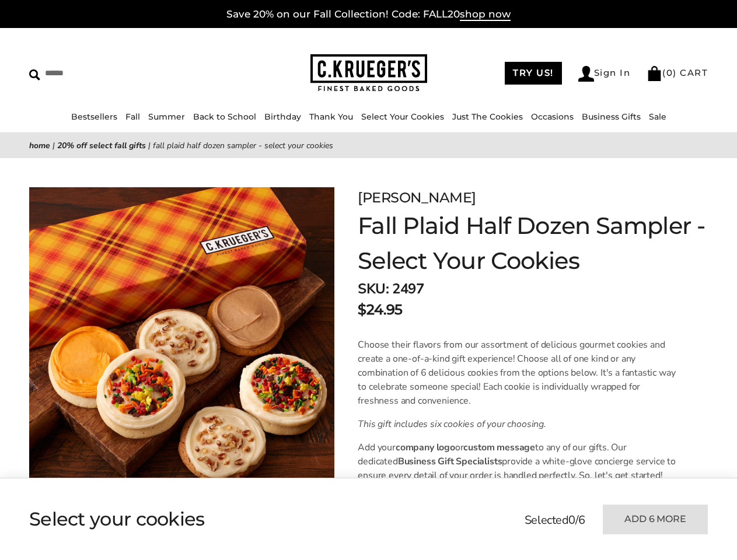 This screenshot has height=560, width=737. I want to click on a: Save 20% on our Fall Collection! Code: FALL20shop now, so click(368, 15).